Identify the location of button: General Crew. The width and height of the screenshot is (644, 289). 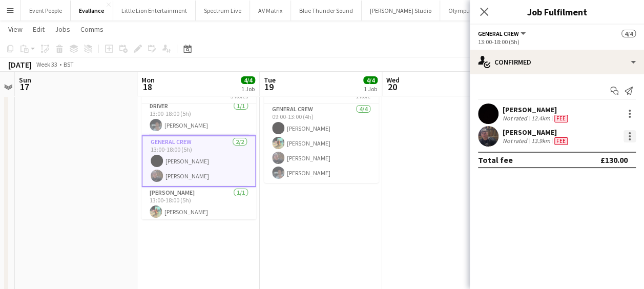
(502, 33).